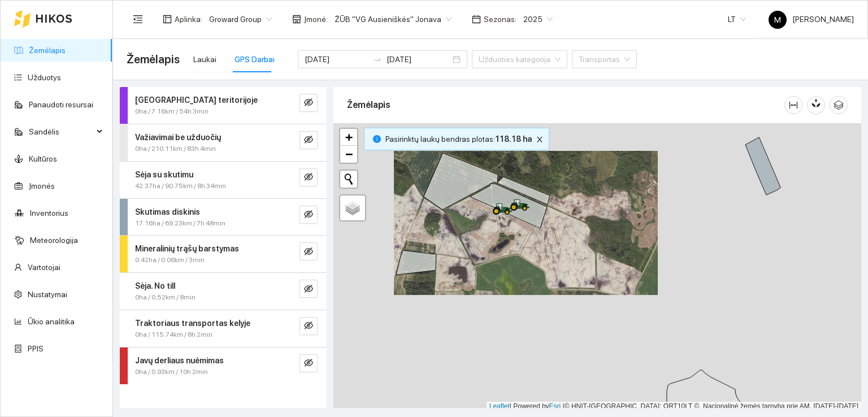  Describe the element at coordinates (349, 154) in the screenshot. I see `a: Zoom out` at that location.